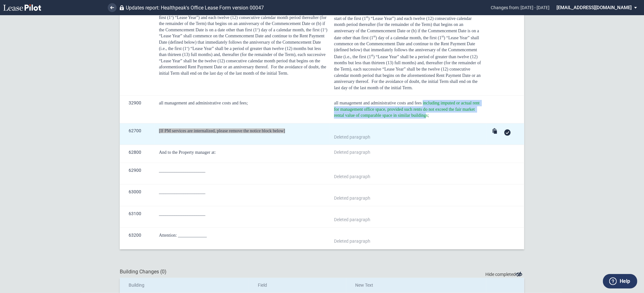 The width and height of the screenshot is (644, 293). Describe the element at coordinates (135, 131) in the screenshot. I see `span: 62700` at that location.